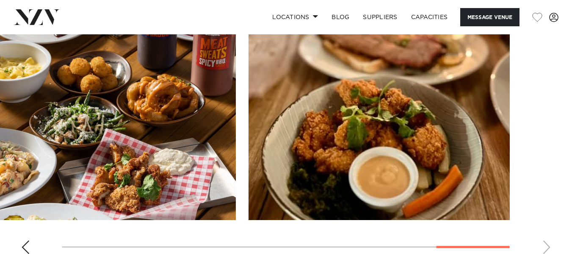 This screenshot has width=572, height=254. I want to click on swiper-slide: 10 / 10, so click(379, 124).